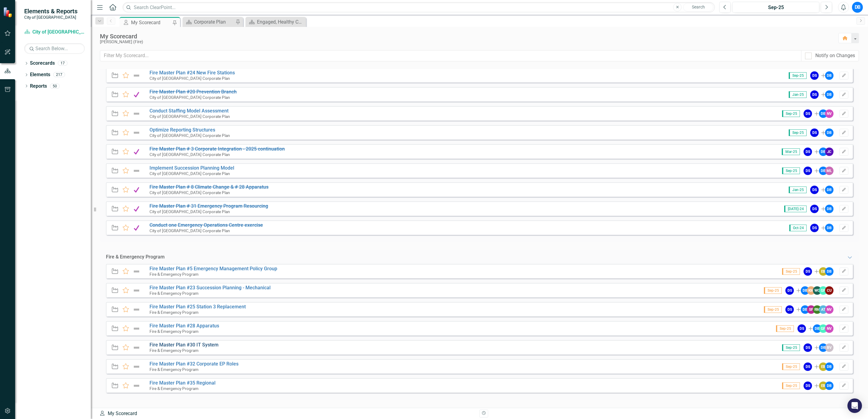 This screenshot has width=868, height=419. I want to click on div: SF, so click(811, 309).